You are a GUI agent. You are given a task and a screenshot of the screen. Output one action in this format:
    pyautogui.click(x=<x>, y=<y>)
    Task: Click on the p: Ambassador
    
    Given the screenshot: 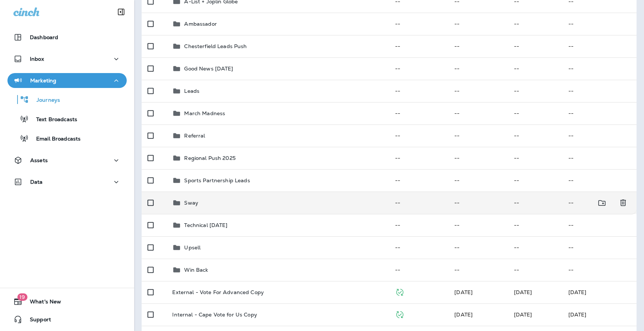 What is the action you would take?
    pyautogui.click(x=200, y=24)
    